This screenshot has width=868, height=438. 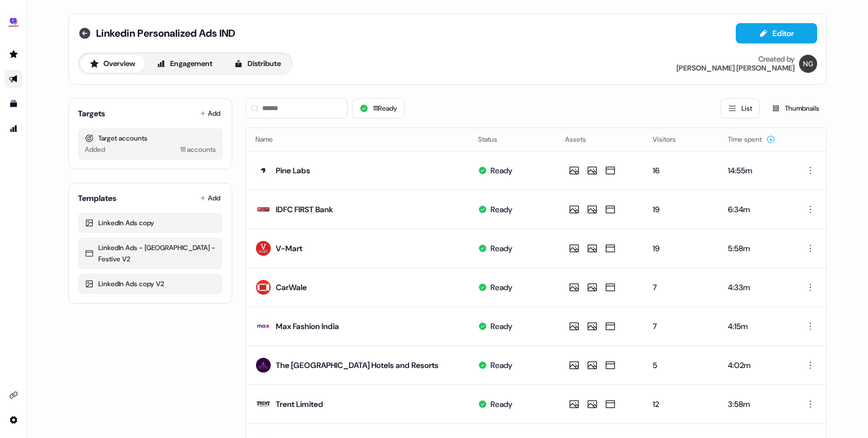 What do you see at coordinates (599, 139) in the screenshot?
I see `th: Assets` at bounding box center [599, 139].